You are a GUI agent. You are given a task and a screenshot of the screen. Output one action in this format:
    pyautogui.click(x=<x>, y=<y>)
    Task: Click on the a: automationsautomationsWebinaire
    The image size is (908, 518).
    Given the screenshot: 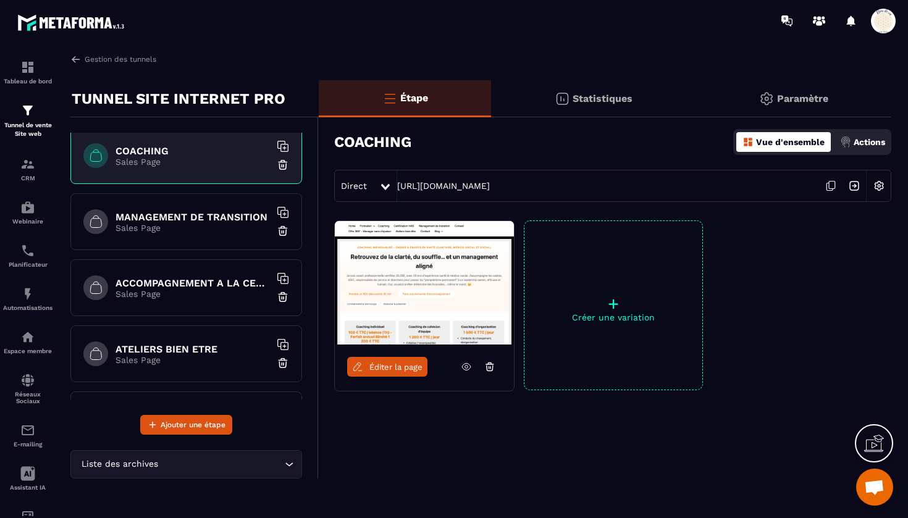 What is the action you would take?
    pyautogui.click(x=28, y=213)
    